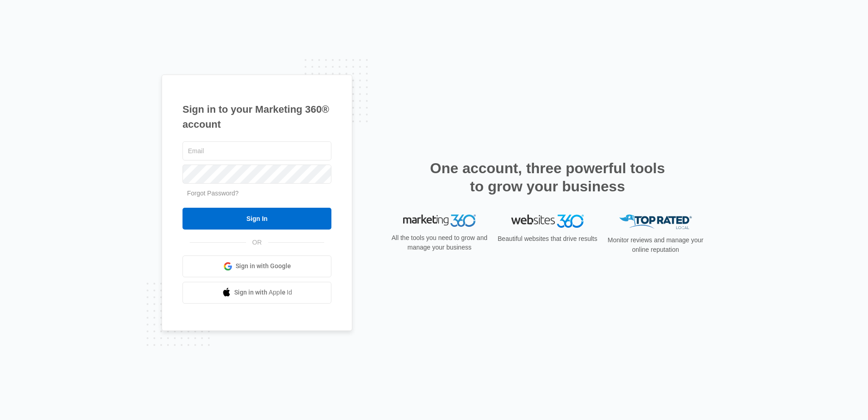  What do you see at coordinates (548, 177) in the screenshot?
I see `h2: One account, three powerful tools to grow your business` at bounding box center [548, 177].